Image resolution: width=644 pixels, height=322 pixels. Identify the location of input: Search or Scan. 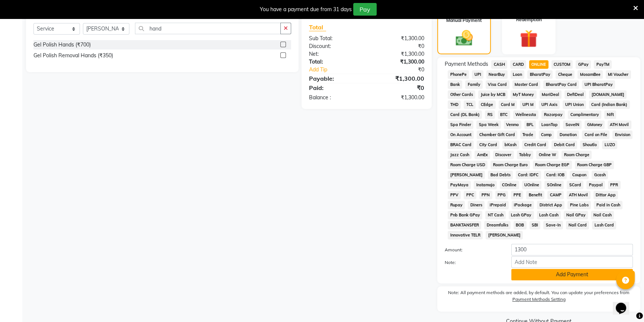
(208, 28).